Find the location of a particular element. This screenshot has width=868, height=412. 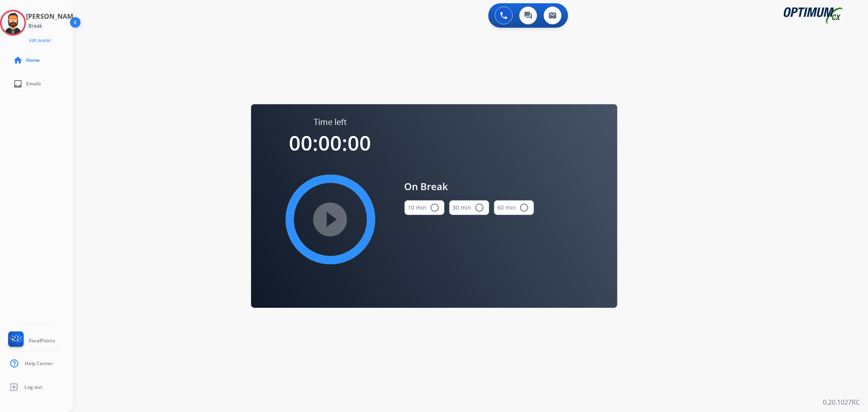

mat-icon: home is located at coordinates (18, 60).